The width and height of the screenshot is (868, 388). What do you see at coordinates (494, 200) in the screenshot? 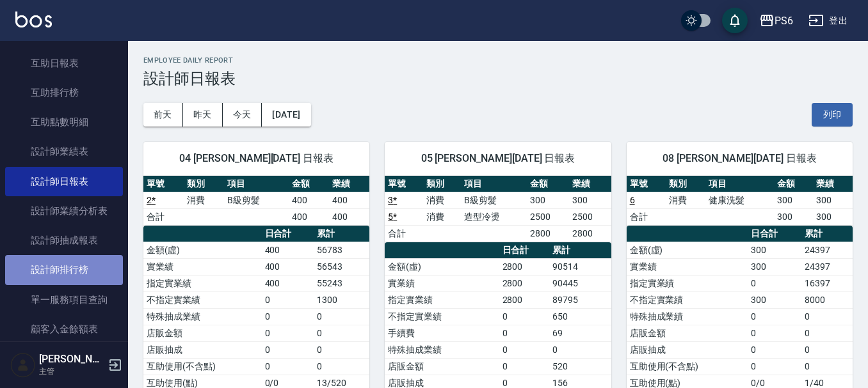
I see `td: B級剪髮` at bounding box center [494, 200].